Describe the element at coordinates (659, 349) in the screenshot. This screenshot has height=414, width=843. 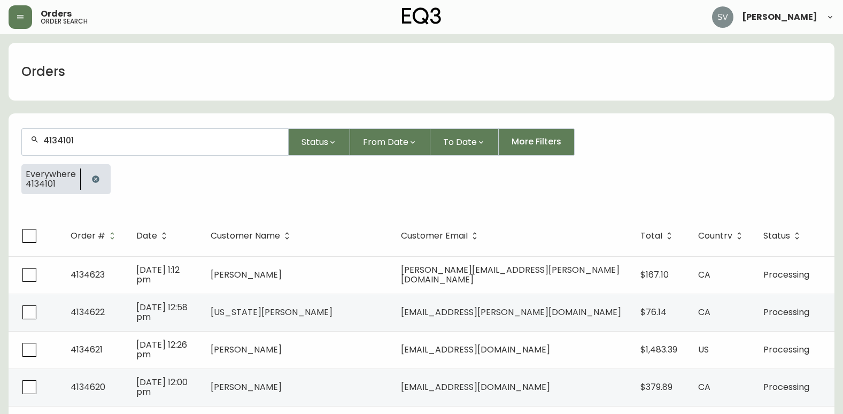
I see `span: $1,483.39` at that location.